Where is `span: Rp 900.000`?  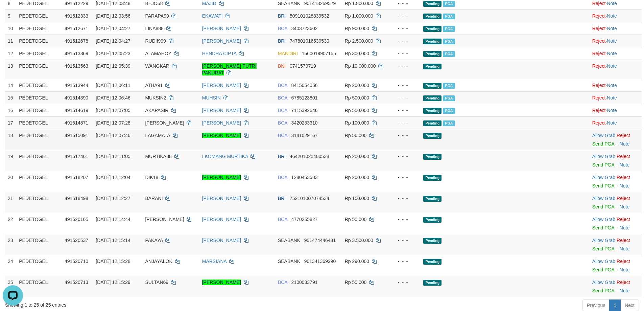 span: Rp 900.000 is located at coordinates (357, 29).